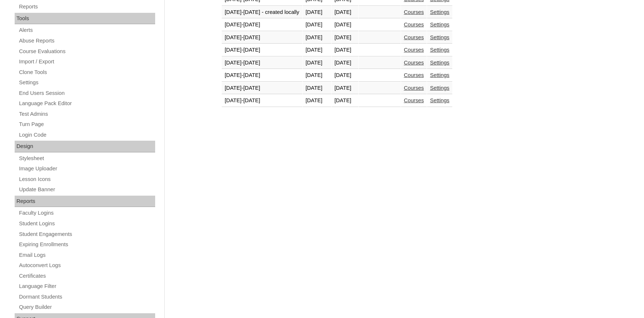  What do you see at coordinates (87, 158) in the screenshot?
I see `a: Stylesheet` at bounding box center [87, 158].